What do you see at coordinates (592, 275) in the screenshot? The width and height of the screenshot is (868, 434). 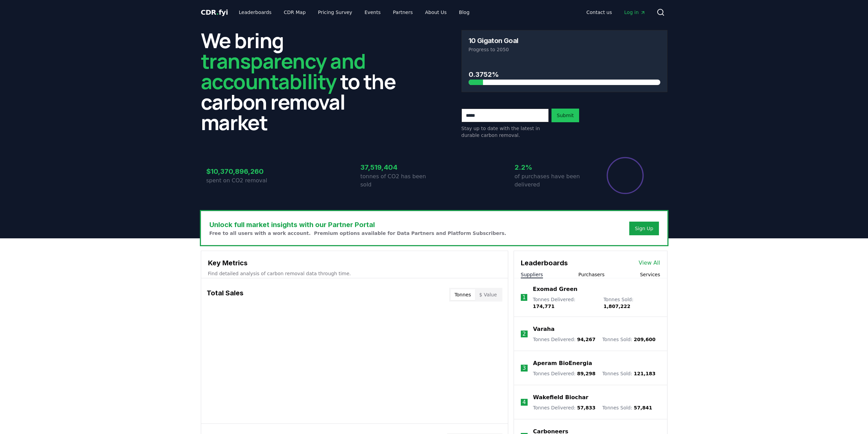 I see `button: Purchasers` at bounding box center [592, 275].